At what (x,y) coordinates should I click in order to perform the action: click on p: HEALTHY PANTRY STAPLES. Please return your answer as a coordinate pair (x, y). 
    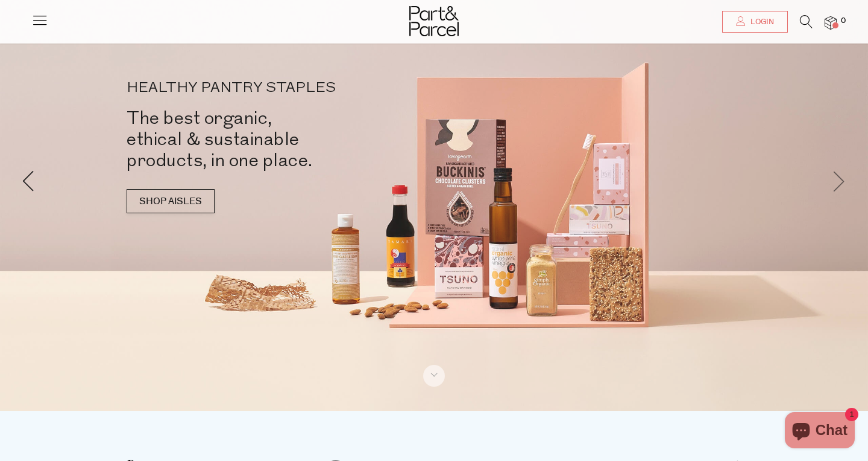
    Looking at the image, I should click on (289, 88).